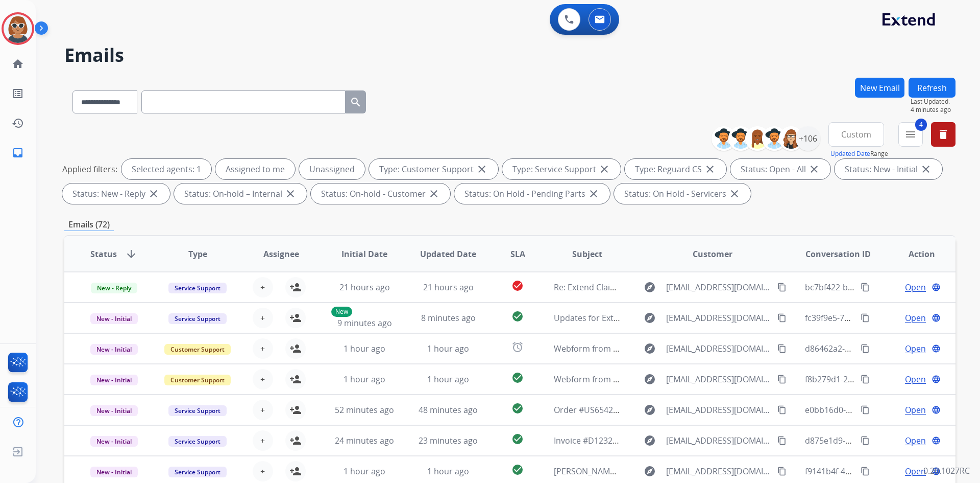  What do you see at coordinates (281, 254) in the screenshot?
I see `span: Assignee` at bounding box center [281, 254].